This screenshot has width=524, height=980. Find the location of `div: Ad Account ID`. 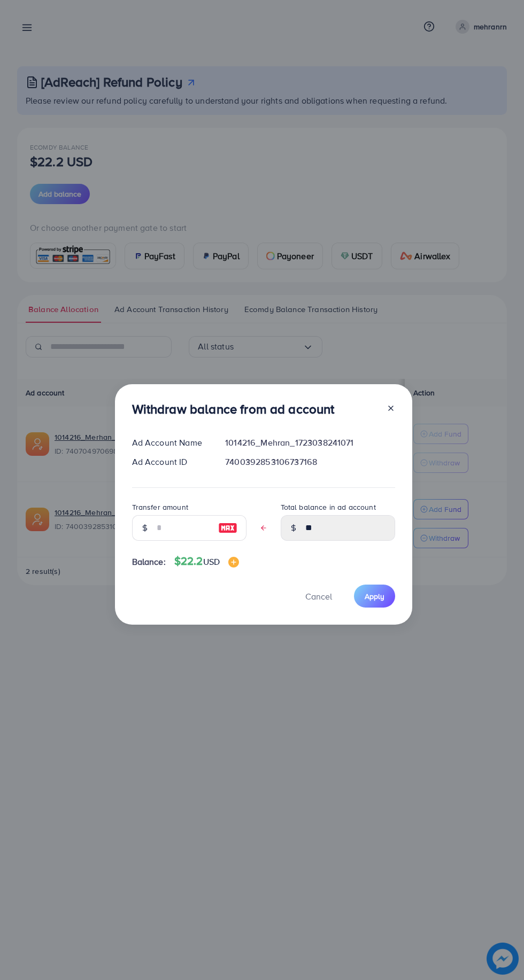

div: Ad Account ID is located at coordinates (170, 461).